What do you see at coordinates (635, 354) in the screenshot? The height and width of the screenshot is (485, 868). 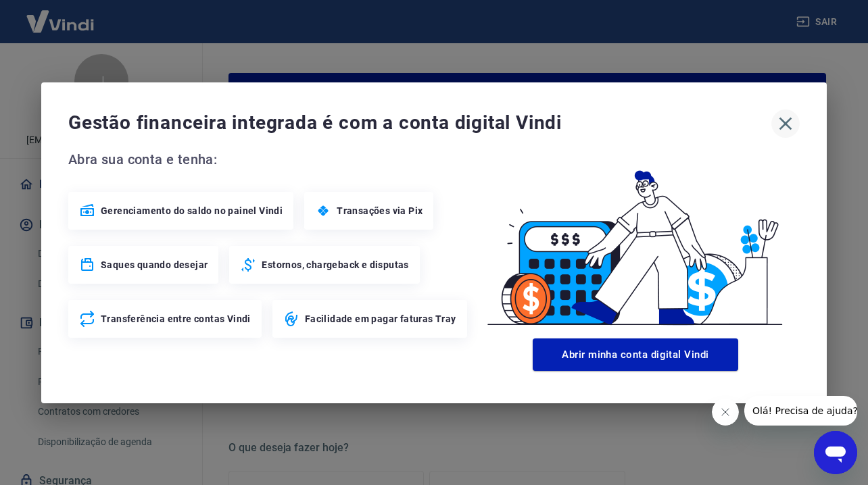 I see `button: Abrir minha conta digital Vindi` at bounding box center [635, 354].